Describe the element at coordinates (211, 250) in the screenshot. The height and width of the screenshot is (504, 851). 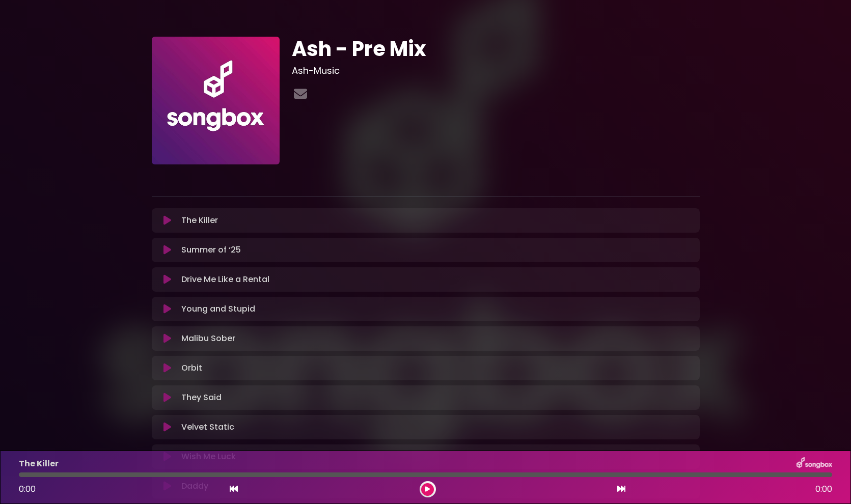
I see `p: Summer of ‘25` at that location.